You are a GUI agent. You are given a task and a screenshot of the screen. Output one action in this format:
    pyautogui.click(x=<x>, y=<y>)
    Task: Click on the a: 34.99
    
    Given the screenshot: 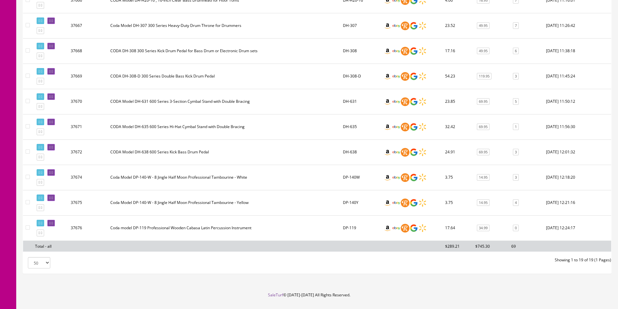 What is the action you would take?
    pyautogui.click(x=483, y=228)
    